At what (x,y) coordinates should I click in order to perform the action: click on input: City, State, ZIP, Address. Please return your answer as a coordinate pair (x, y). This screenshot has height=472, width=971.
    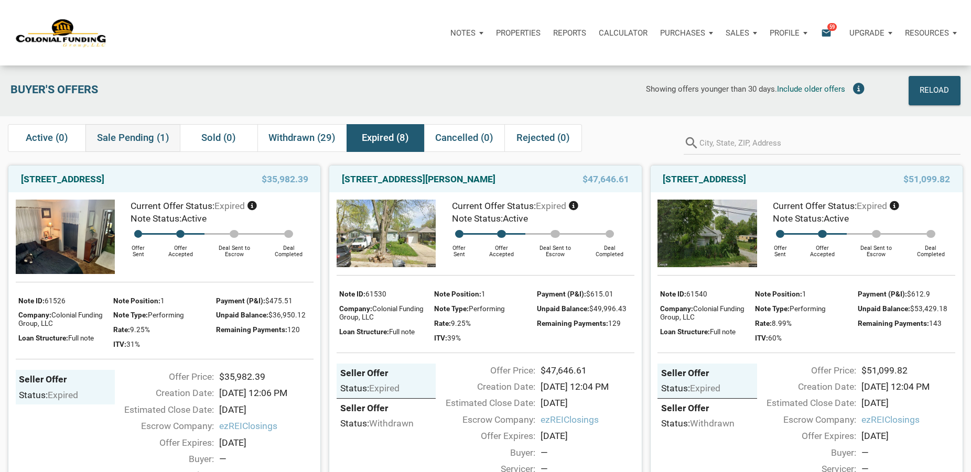
    Looking at the image, I should click on (830, 143).